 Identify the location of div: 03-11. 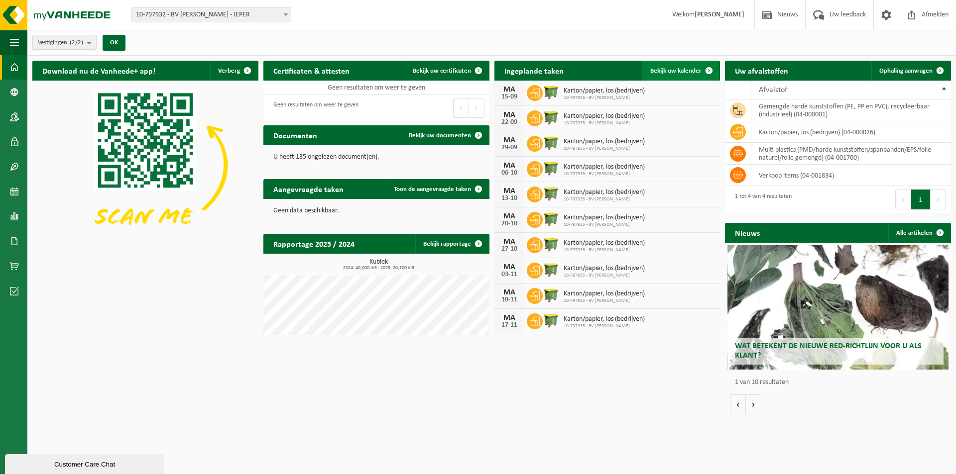
(509, 275).